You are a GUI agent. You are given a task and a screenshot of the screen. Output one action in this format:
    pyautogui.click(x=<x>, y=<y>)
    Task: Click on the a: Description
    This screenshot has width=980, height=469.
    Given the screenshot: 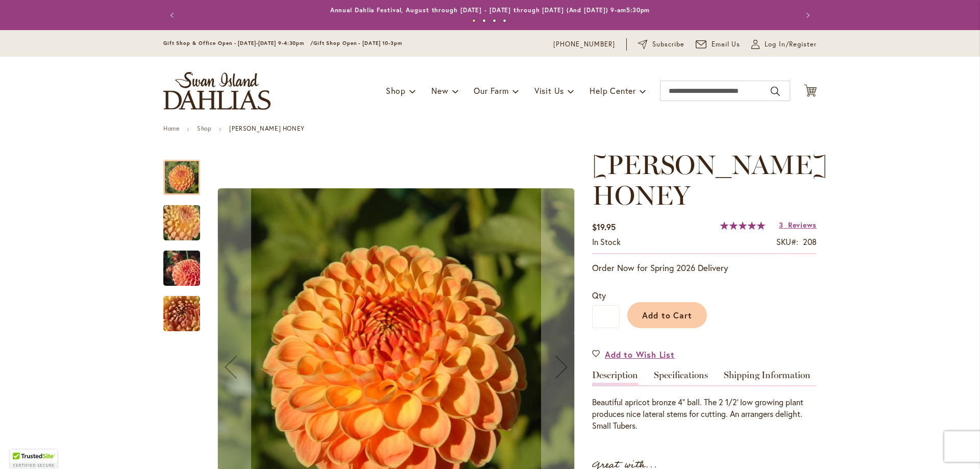 What is the action you would take?
    pyautogui.click(x=615, y=378)
    